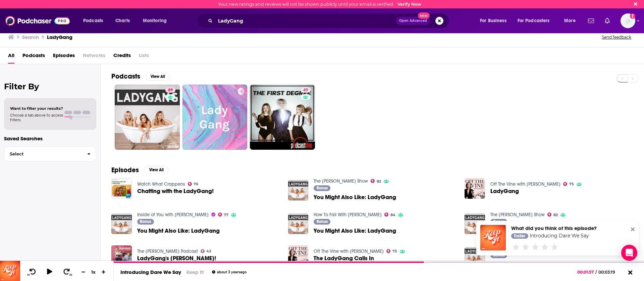 The height and width of the screenshot is (281, 644). Describe the element at coordinates (193, 184) in the screenshot. I see `a: 76` at that location.